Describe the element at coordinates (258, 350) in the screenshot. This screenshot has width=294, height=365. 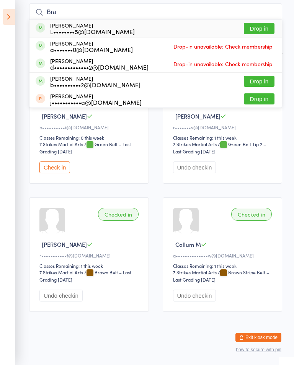
I see `button: how to secure with pin` at that location.